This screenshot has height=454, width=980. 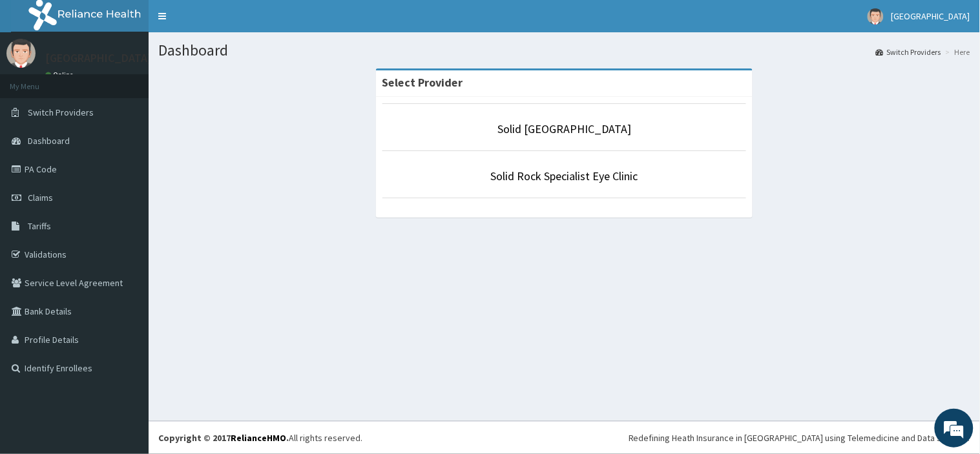 I want to click on a: RelianceHMO, so click(x=258, y=438).